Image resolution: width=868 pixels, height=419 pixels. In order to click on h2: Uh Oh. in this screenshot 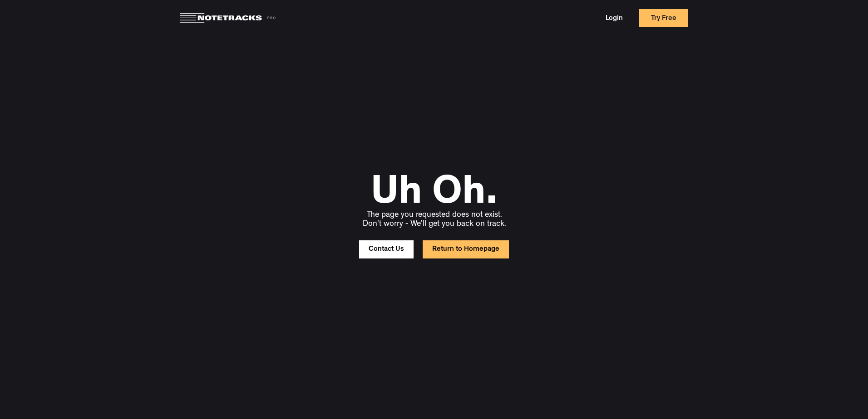, I will do `click(434, 186)`.